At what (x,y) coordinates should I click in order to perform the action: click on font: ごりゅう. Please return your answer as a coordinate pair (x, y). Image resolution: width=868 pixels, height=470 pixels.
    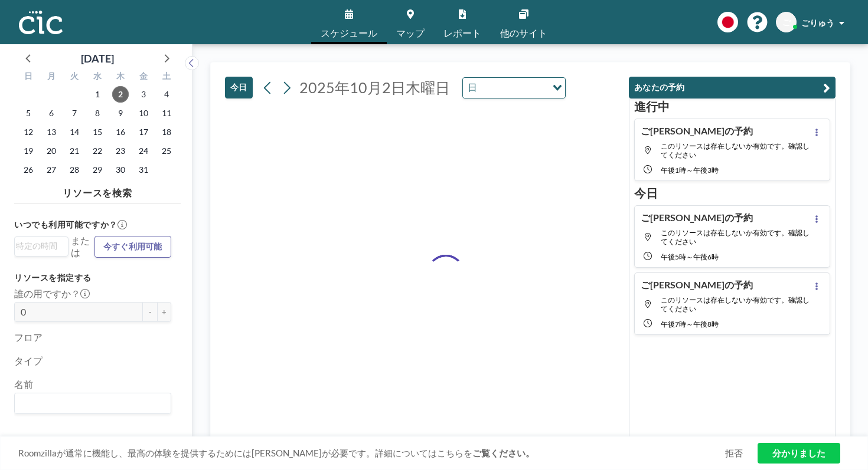
    Looking at the image, I should click on (818, 23).